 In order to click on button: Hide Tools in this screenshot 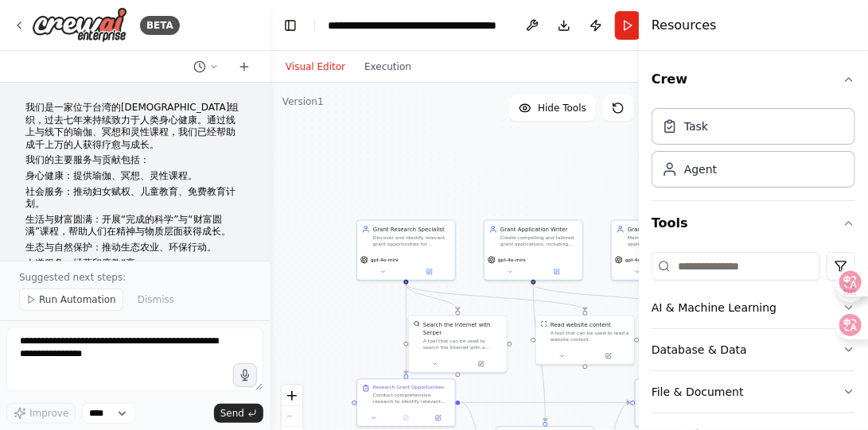, I will do `click(552, 108)`.